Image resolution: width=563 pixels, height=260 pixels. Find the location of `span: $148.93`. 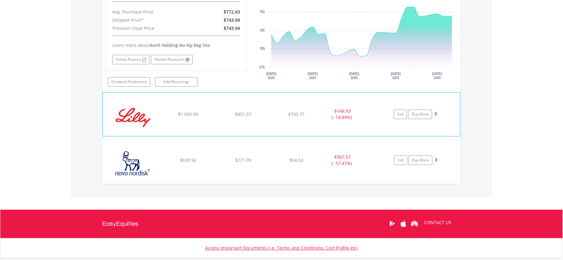

span: $148.93 is located at coordinates (342, 111).